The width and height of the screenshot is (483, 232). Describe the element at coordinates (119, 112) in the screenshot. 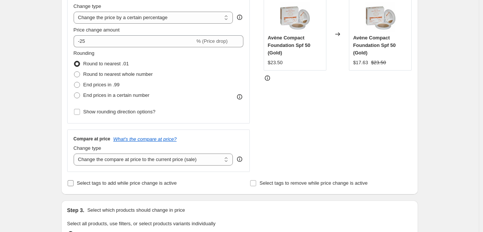

I see `span: Show rounding direction options?` at that location.